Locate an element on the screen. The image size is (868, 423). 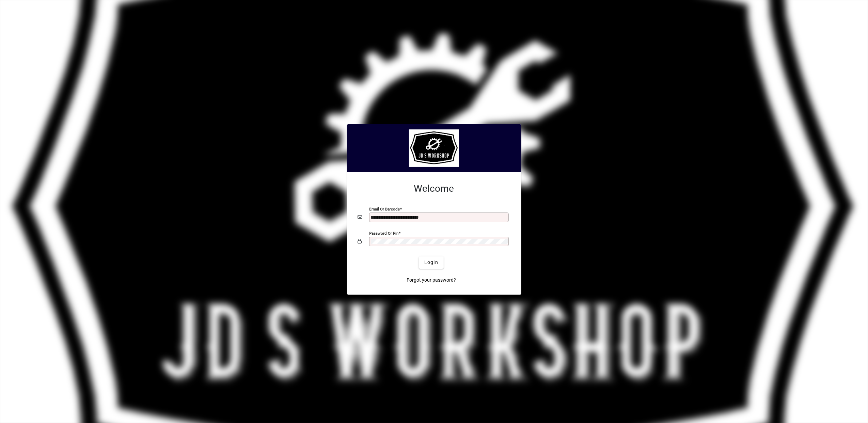
h2: Welcome is located at coordinates (434, 189).